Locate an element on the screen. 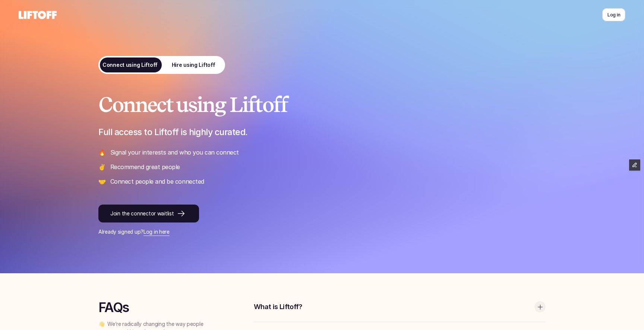  a: Connect using Liftoff is located at coordinates (130, 64).